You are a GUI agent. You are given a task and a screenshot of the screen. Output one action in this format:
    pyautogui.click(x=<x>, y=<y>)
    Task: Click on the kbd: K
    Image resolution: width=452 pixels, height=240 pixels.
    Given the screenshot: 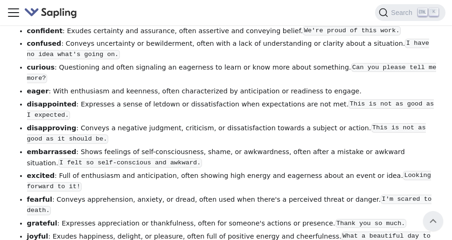 What is the action you would take?
    pyautogui.click(x=434, y=12)
    